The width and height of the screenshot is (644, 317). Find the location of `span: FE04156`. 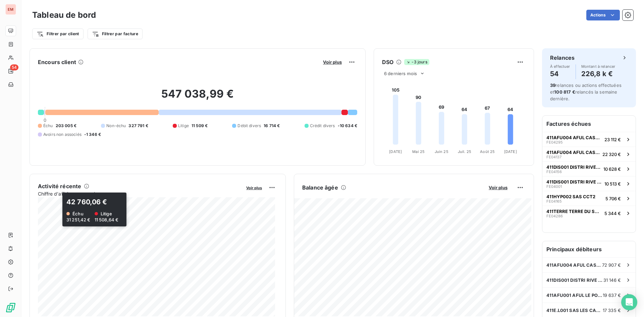

span: FE04156 is located at coordinates (554, 172).